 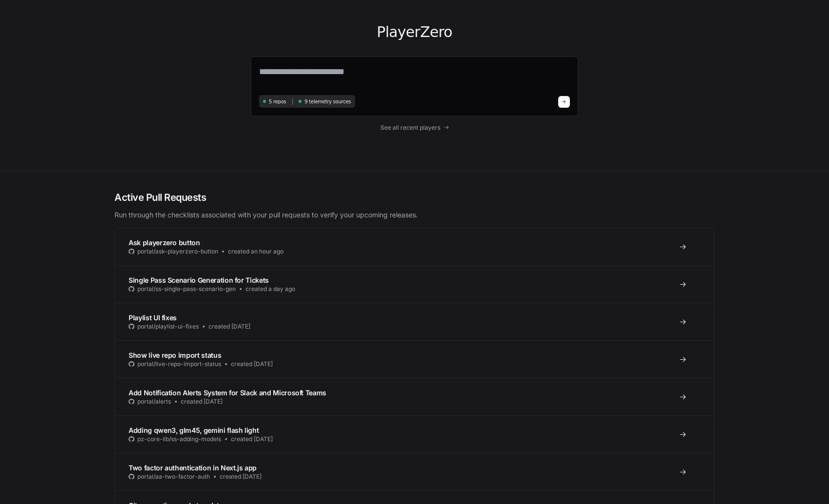 I want to click on span: Ask playerzero button, so click(x=165, y=242).